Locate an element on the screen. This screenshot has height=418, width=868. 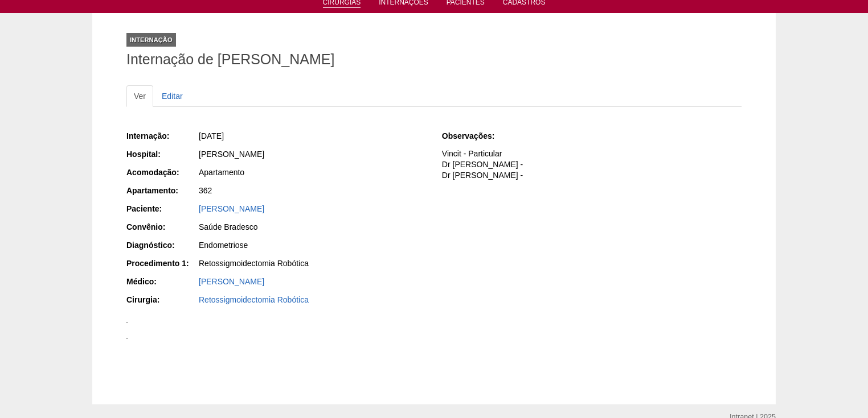
div: Diagnóstico: is located at coordinates (162, 246).